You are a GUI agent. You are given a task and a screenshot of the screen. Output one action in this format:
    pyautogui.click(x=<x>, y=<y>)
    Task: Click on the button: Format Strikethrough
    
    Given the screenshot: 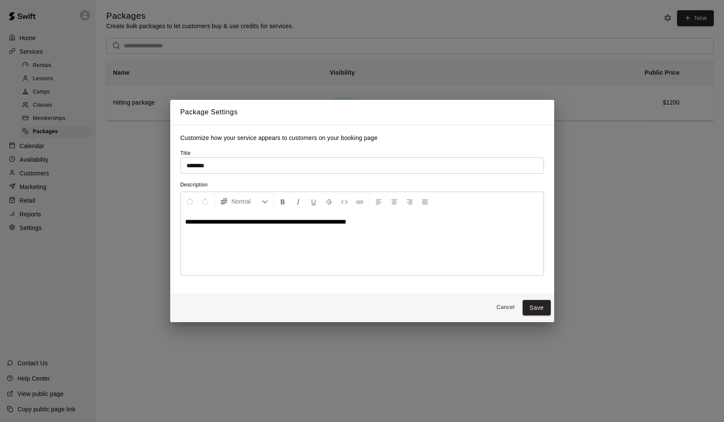 What is the action you would take?
    pyautogui.click(x=329, y=201)
    